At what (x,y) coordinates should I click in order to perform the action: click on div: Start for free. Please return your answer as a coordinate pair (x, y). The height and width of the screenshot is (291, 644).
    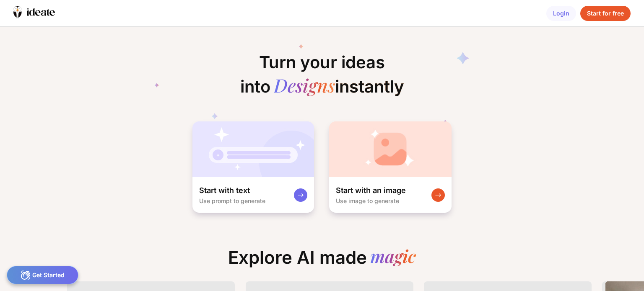
    Looking at the image, I should click on (606, 13).